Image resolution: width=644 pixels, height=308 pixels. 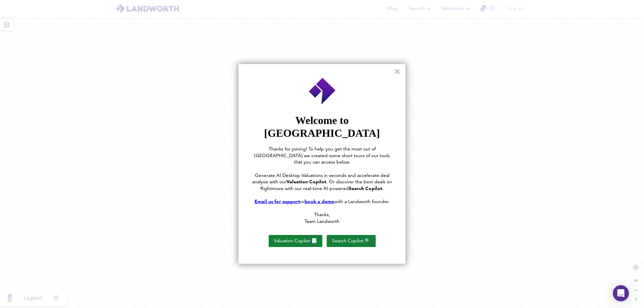 I want to click on span: or, so click(x=302, y=201).